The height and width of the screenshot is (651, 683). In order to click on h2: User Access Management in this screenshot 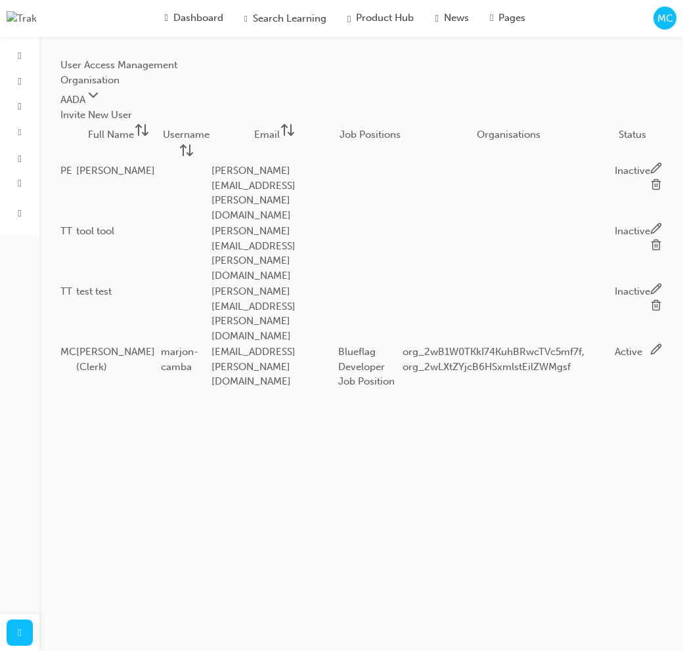, I will do `click(361, 65)`.